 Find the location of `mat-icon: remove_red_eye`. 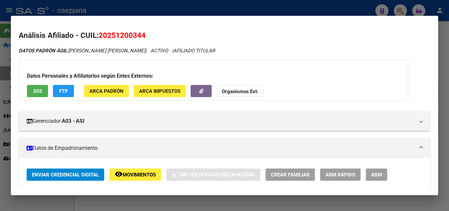

mat-icon: remove_red_eye is located at coordinates (119, 174).